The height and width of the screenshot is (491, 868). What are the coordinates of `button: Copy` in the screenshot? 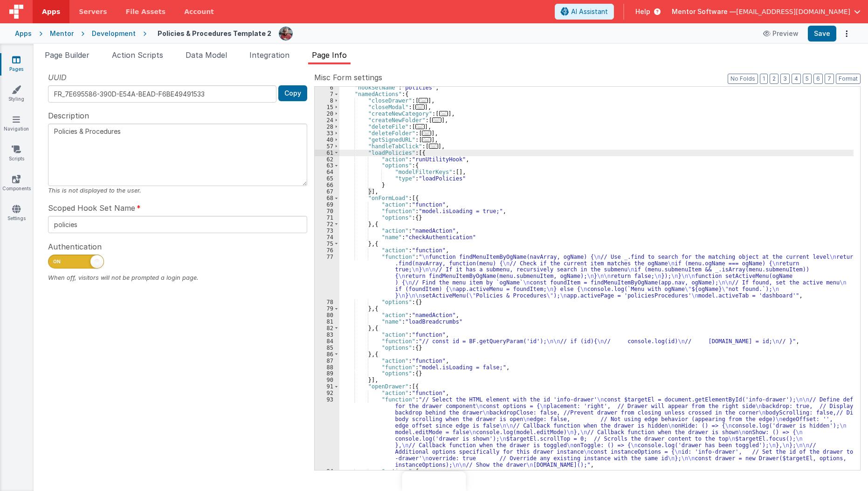 It's located at (293, 93).